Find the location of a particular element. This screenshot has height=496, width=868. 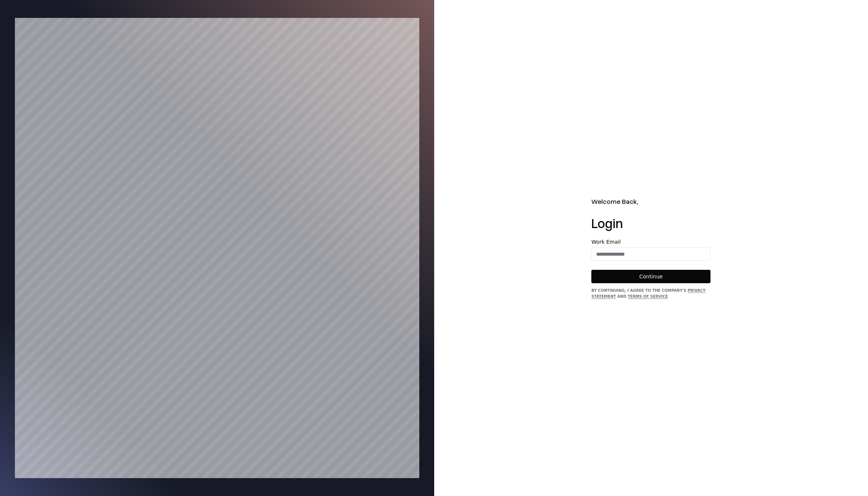

a: Privacy Statement is located at coordinates (649, 293).